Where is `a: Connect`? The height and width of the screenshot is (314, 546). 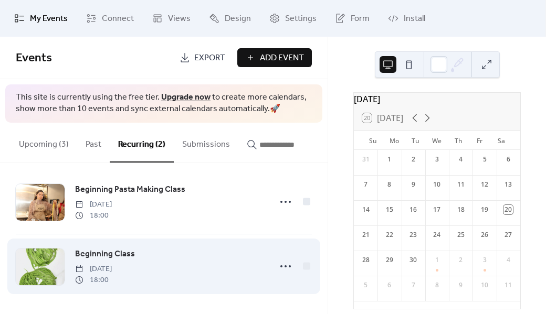 a: Connect is located at coordinates (110, 18).